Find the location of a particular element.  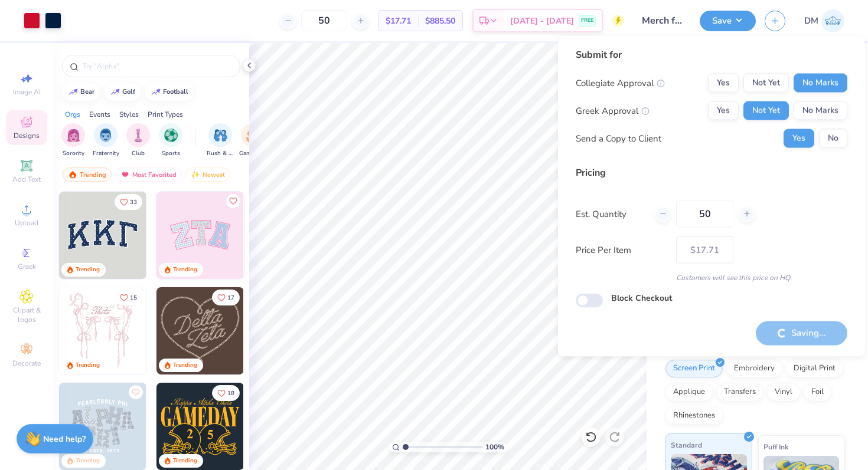

img: Sorority Image is located at coordinates (73, 135).